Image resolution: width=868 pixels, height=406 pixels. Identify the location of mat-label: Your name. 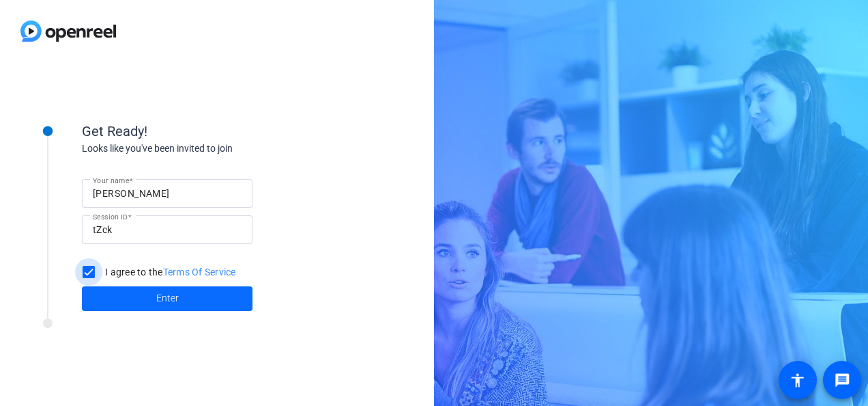
(111, 180).